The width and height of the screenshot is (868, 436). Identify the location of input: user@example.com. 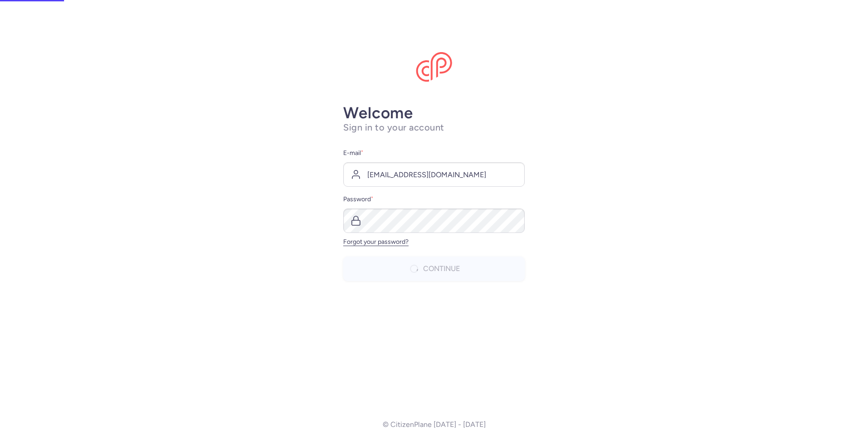
(434, 174).